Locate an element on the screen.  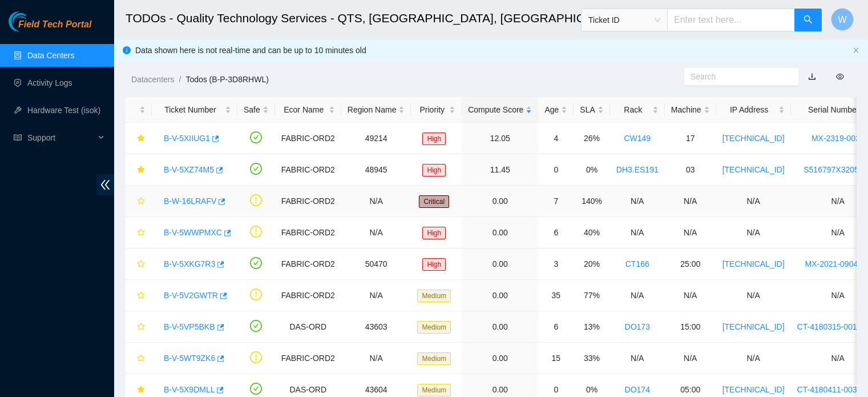
td: 50470 is located at coordinates (376, 264).